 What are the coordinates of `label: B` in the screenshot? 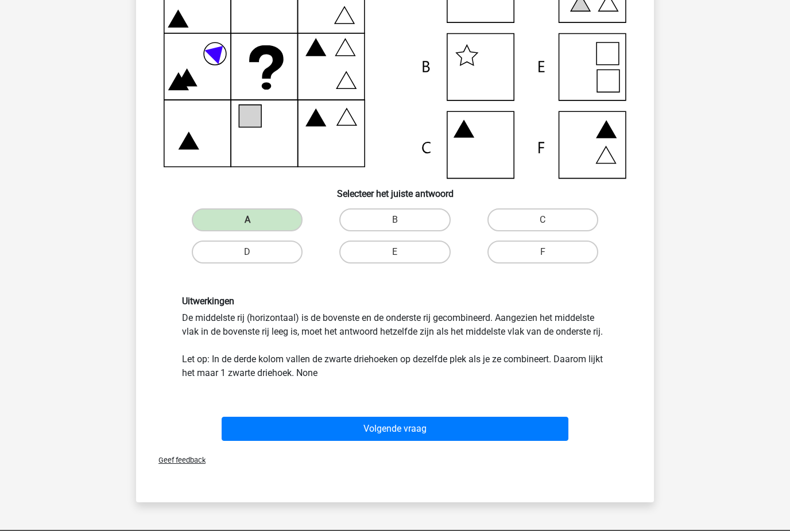 It's located at (395, 221).